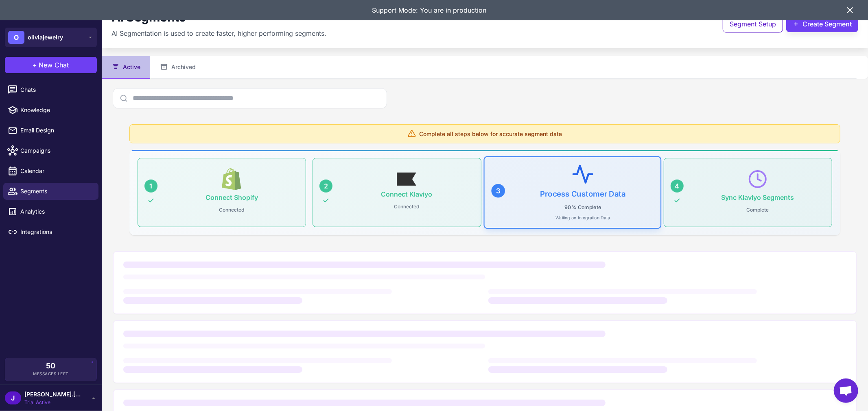  Describe the element at coordinates (56, 110) in the screenshot. I see `span: Knowledge` at that location.